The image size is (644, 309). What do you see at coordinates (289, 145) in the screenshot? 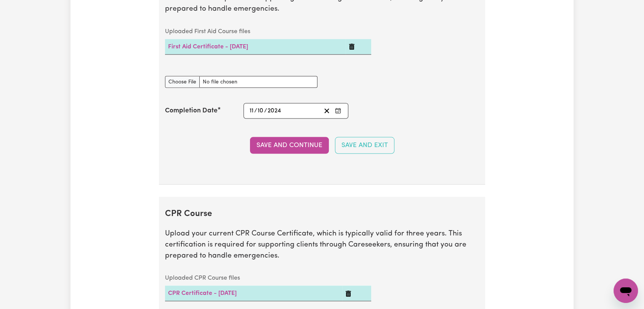
I see `button: Save and Continue` at bounding box center [289, 145].